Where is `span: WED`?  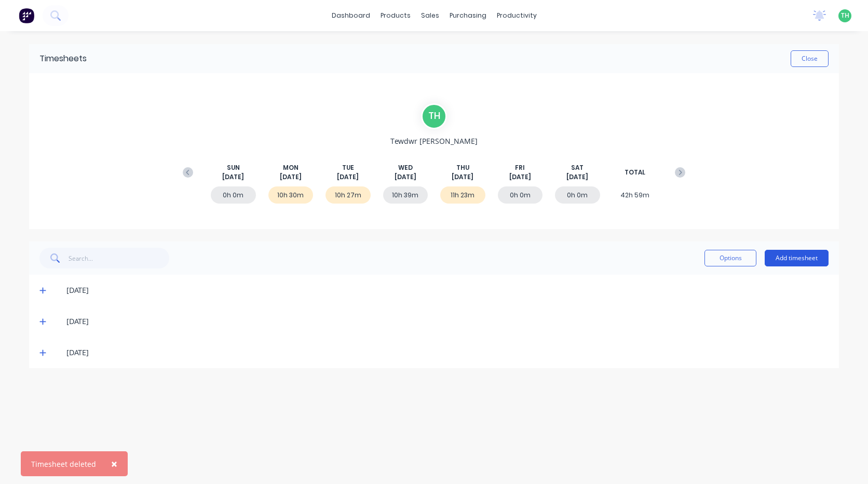
span: WED is located at coordinates (406, 168).